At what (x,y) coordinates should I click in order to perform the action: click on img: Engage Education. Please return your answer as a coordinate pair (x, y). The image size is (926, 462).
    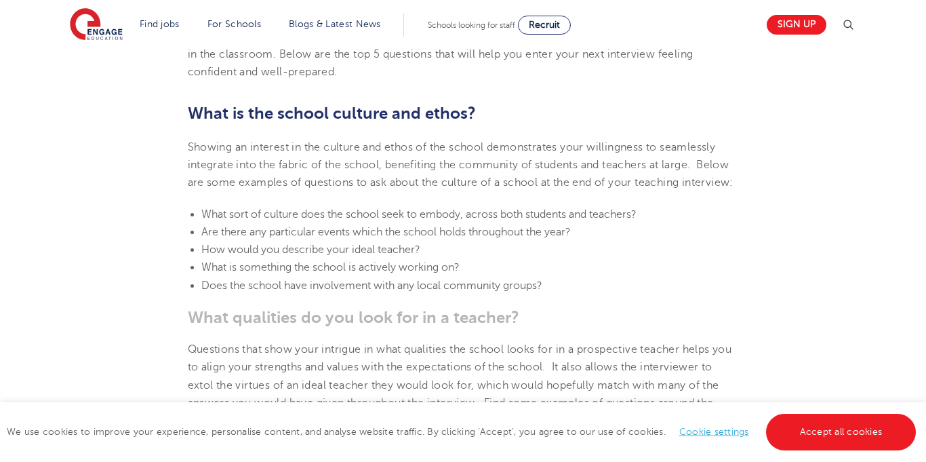
    Looking at the image, I should click on (96, 25).